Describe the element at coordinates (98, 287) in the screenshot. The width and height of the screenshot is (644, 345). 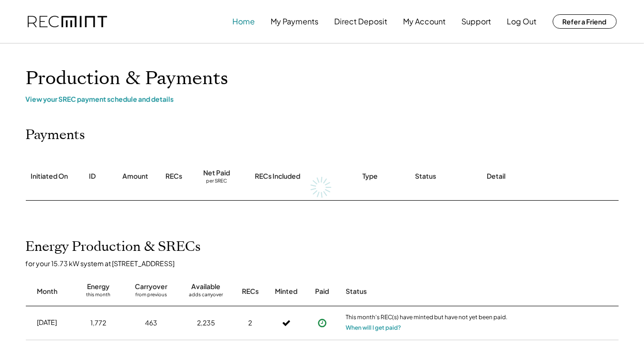
I see `div: Energy` at that location.